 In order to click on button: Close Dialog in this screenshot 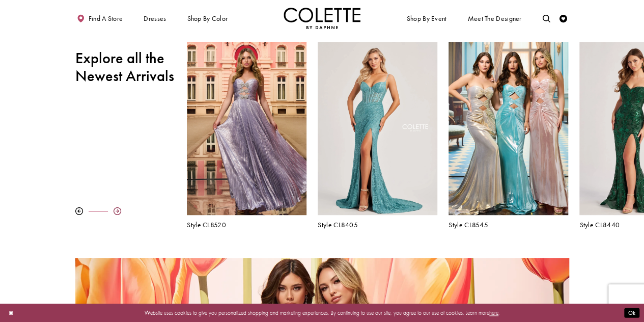, I will do `click(11, 313)`.